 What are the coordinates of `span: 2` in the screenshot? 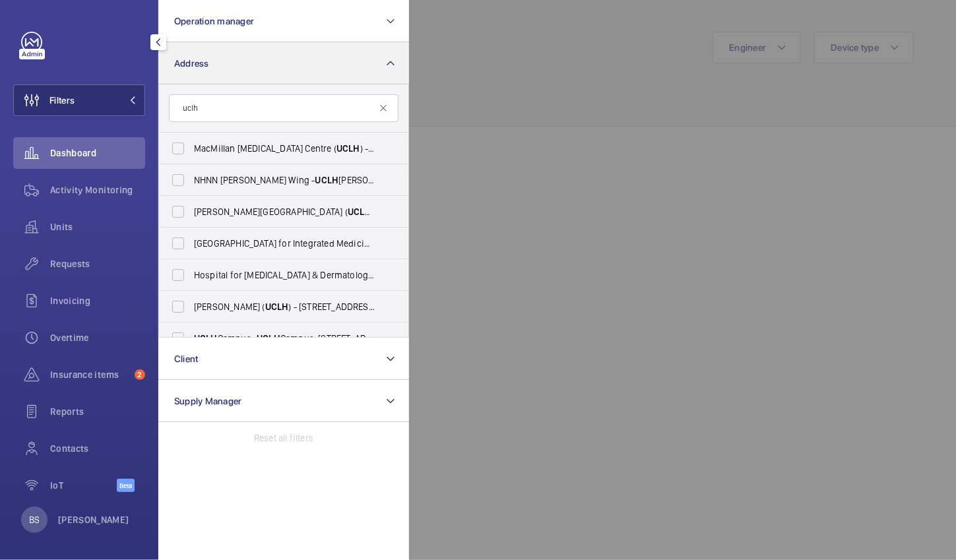 It's located at (140, 375).